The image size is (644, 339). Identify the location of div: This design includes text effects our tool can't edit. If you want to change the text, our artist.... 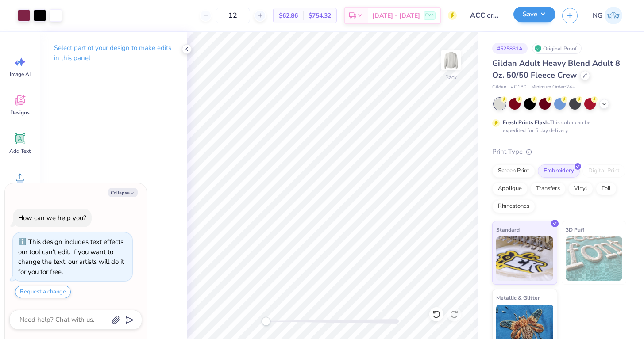
(71, 257).